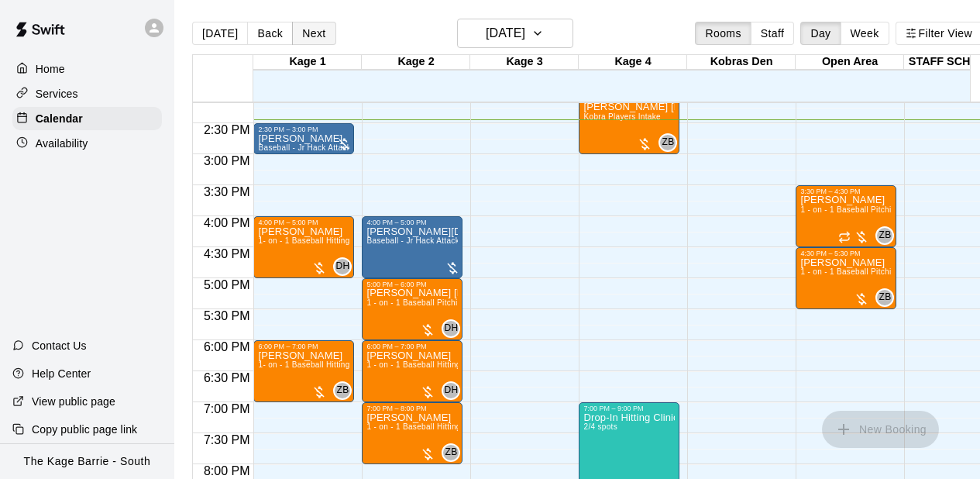 This screenshot has height=479, width=980. Describe the element at coordinates (304, 371) in the screenshot. I see `div: 6:00 PM – 7:00 PM: Vito Miceli` at that location.